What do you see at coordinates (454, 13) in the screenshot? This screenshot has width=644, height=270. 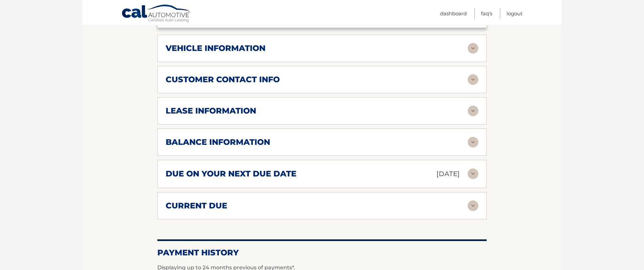 I see `a: Dashboard` at bounding box center [454, 13].